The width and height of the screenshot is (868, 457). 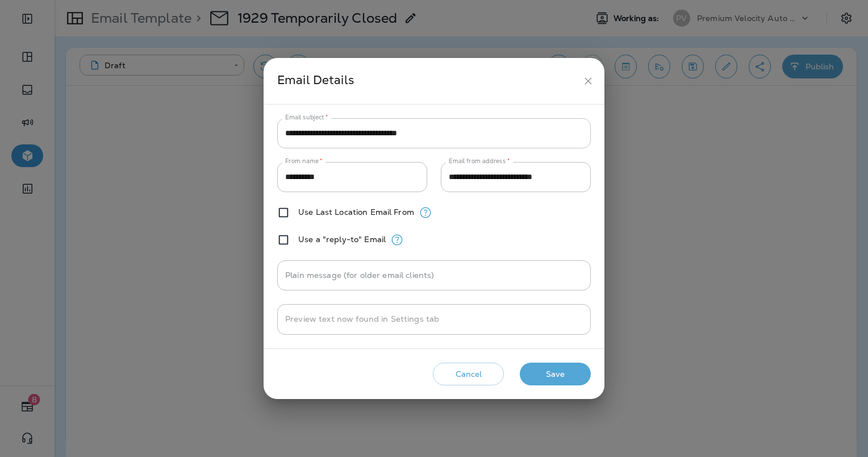 What do you see at coordinates (342, 239) in the screenshot?
I see `label: Use a "reply-to" Email` at bounding box center [342, 239].